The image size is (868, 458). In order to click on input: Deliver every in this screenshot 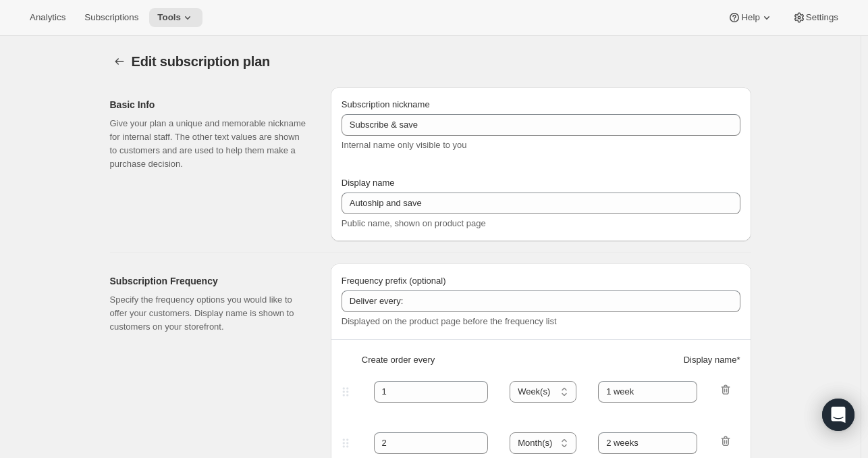, I will do `click(540, 301)`.